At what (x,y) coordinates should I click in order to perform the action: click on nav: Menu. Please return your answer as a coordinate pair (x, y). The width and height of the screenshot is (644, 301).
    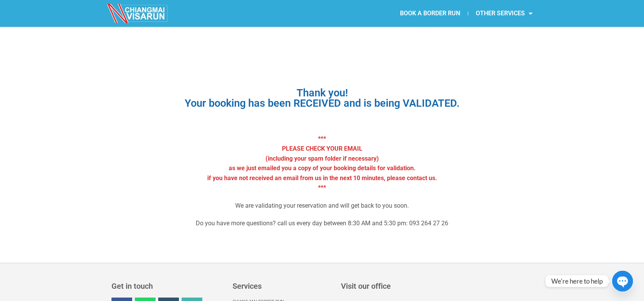
    Looking at the image, I should click on (431, 14).